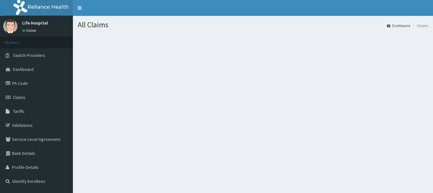 The width and height of the screenshot is (433, 193). Describe the element at coordinates (399, 25) in the screenshot. I see `a: Dashboard` at that location.